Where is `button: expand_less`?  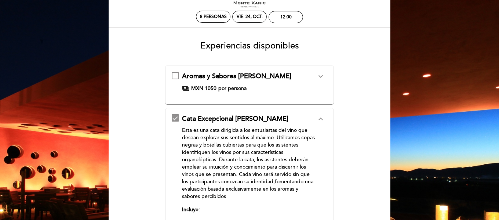 button: expand_less is located at coordinates (321, 119).